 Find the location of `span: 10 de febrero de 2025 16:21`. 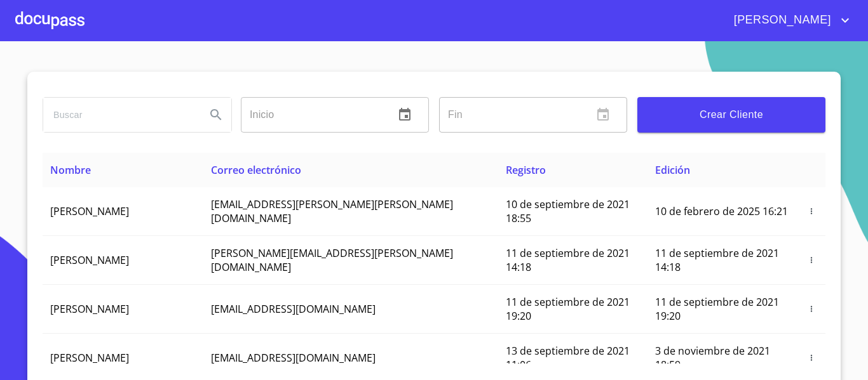

span: 10 de febrero de 2025 16:21 is located at coordinates (721, 211).